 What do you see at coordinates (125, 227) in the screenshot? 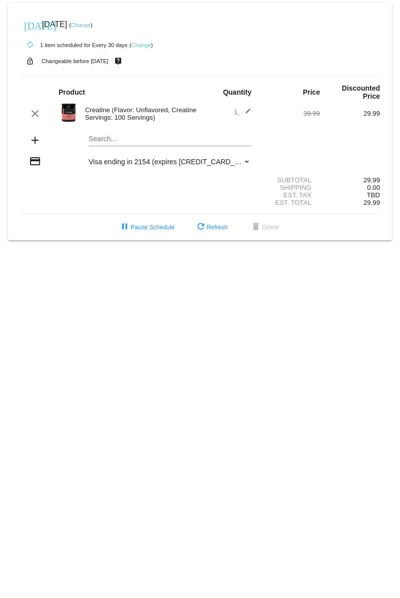
I see `mat-icon: pause` at bounding box center [125, 227].